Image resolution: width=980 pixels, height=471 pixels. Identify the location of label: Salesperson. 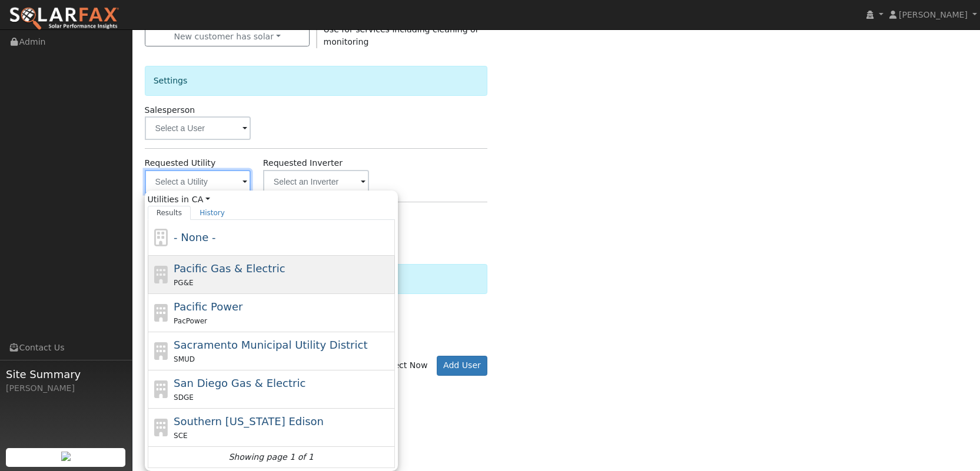
(170, 110).